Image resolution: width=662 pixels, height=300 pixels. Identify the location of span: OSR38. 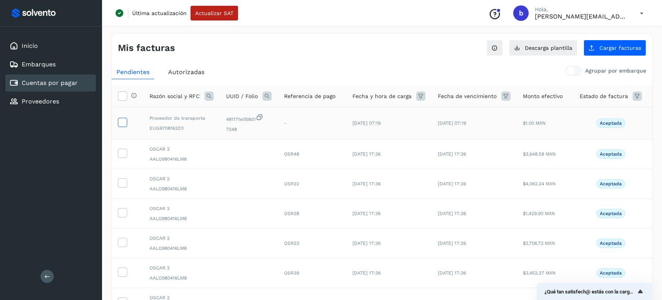
(292, 214).